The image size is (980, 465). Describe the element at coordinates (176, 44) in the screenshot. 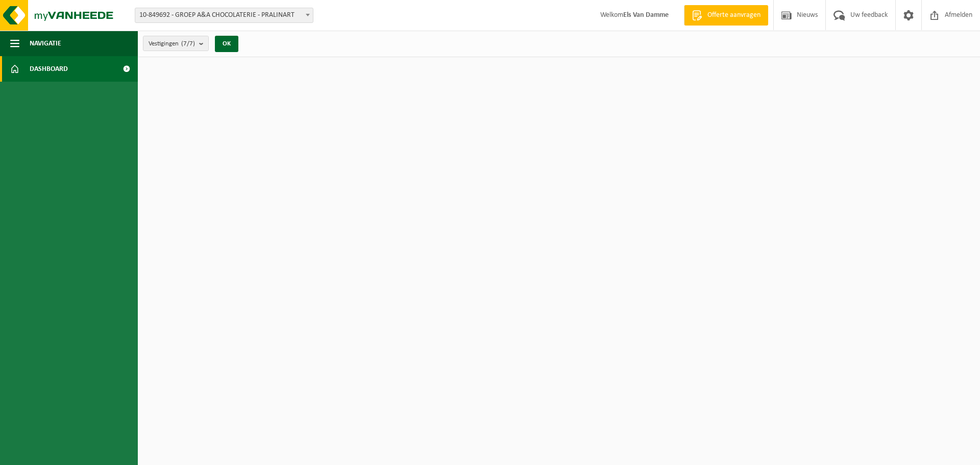

I see `button: Vestigingen(7/7)` at that location.